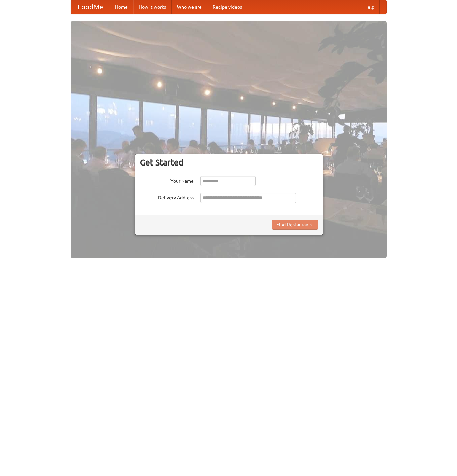  Describe the element at coordinates (229, 163) in the screenshot. I see `h3: Get Started` at that location.